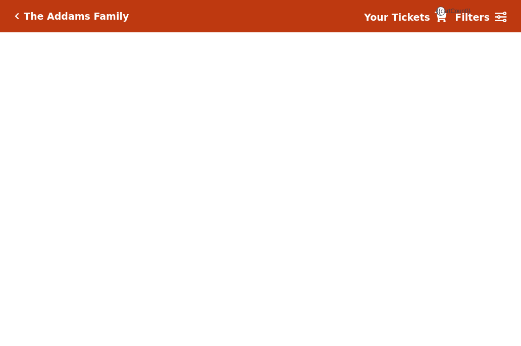 This screenshot has width=521, height=346. I want to click on a: Filters, so click(480, 17).